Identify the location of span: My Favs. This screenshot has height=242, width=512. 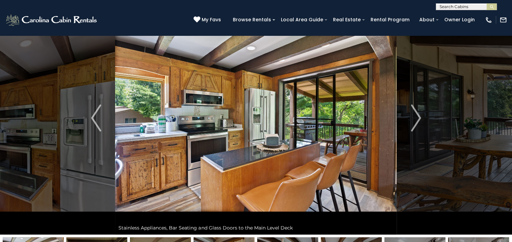
(211, 20).